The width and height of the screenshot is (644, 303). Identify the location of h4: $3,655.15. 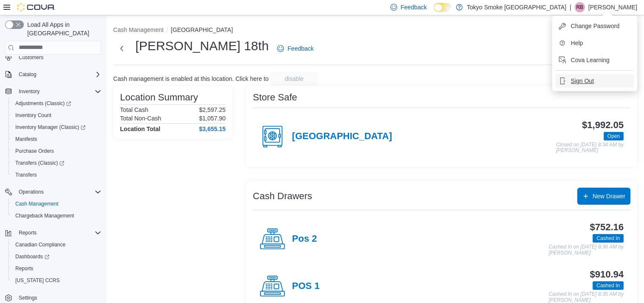
(212, 129).